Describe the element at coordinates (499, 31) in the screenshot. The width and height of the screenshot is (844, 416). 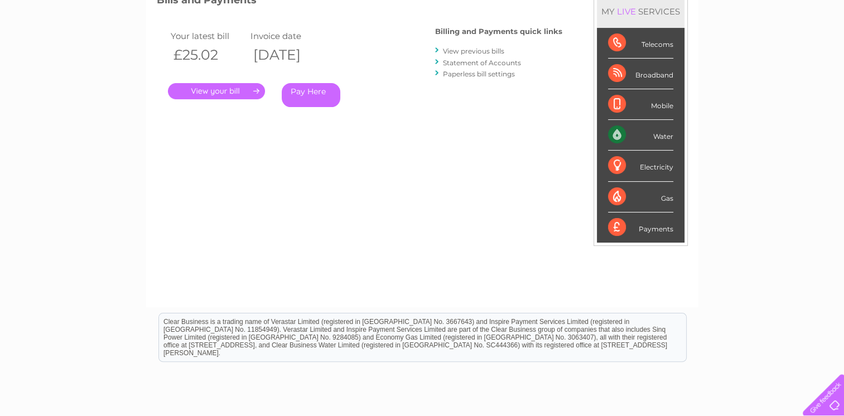
I see `h4: Billing and Payments quick links` at that location.